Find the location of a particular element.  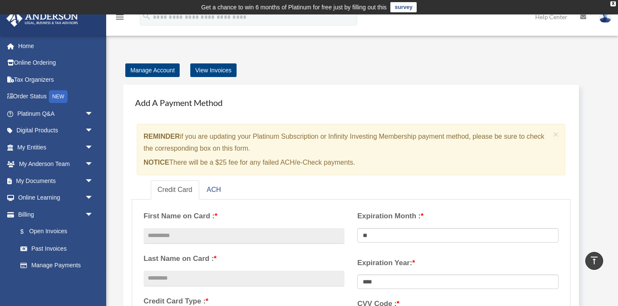

label: Expiration Month : is located at coordinates (458, 216).